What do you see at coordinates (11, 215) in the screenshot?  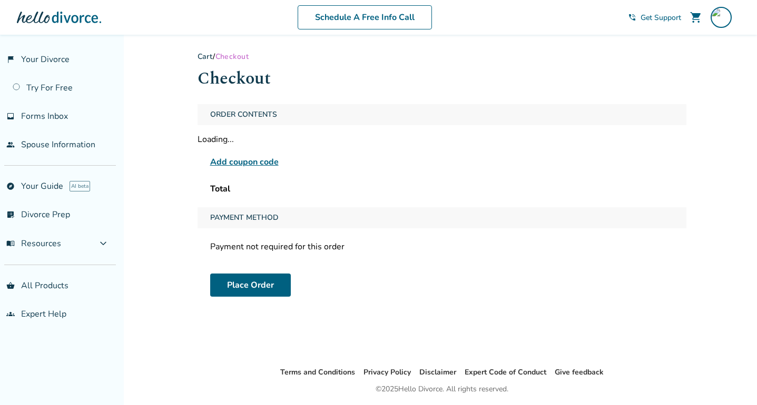 I see `span: list_alt_check` at bounding box center [11, 215].